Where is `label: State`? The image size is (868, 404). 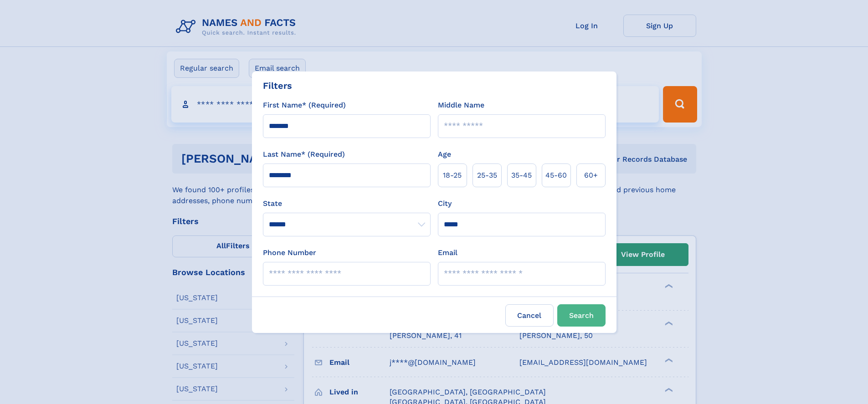
label: State is located at coordinates (347, 204).